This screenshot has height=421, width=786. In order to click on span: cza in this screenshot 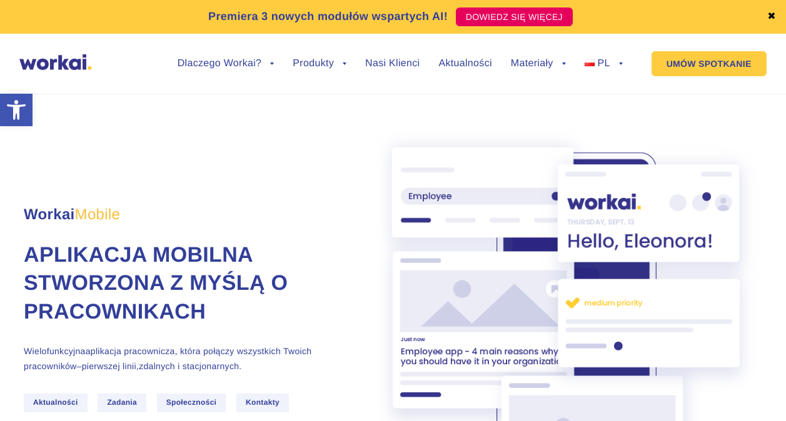, I will do `click(168, 351)`.